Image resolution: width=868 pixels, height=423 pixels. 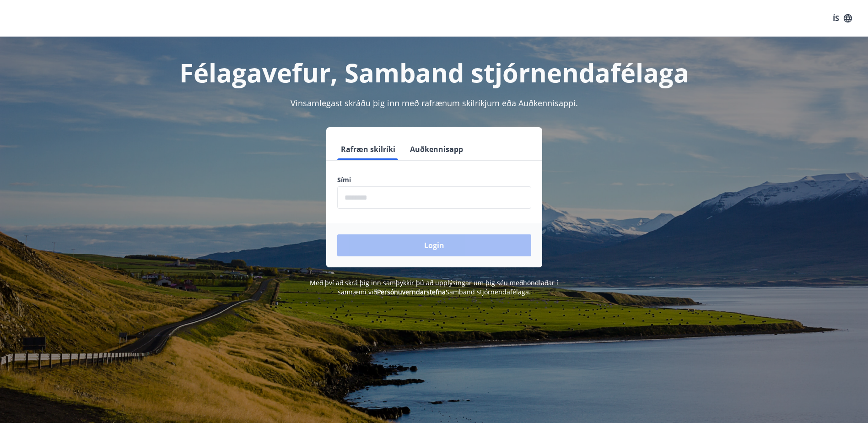 What do you see at coordinates (434, 180) in the screenshot?
I see `label: Sími` at bounding box center [434, 180].